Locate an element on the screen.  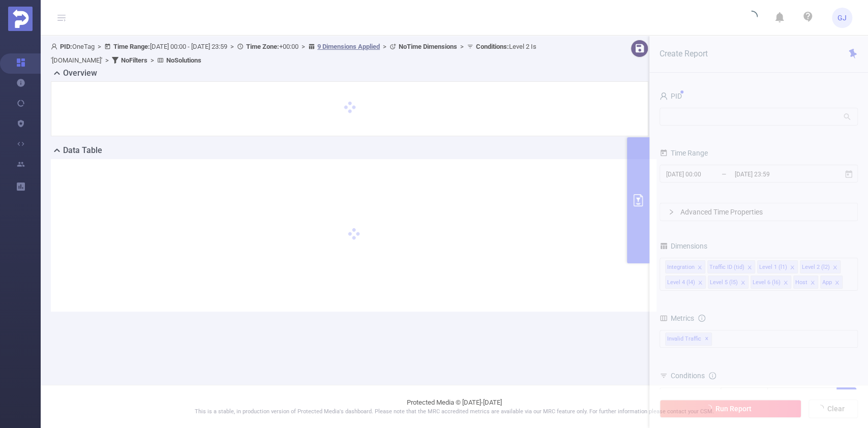
b: Conditions : is located at coordinates (492, 46).